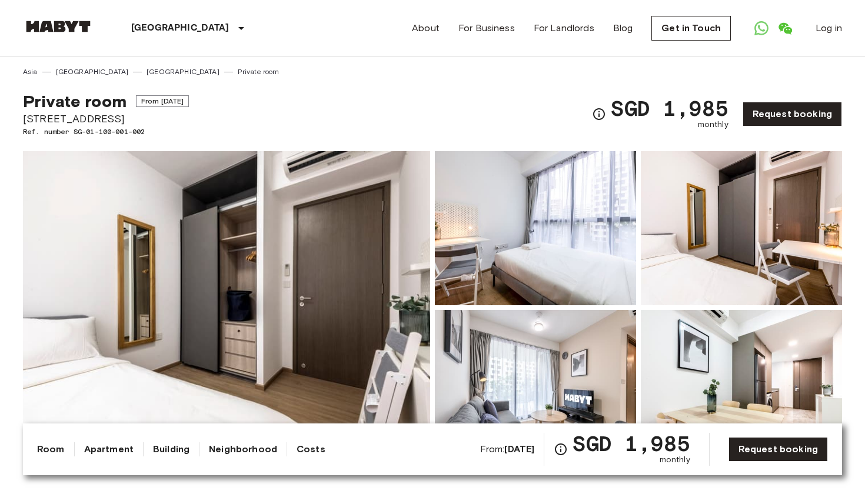 The image size is (865, 494). Describe the element at coordinates (30, 72) in the screenshot. I see `a: Asia` at that location.